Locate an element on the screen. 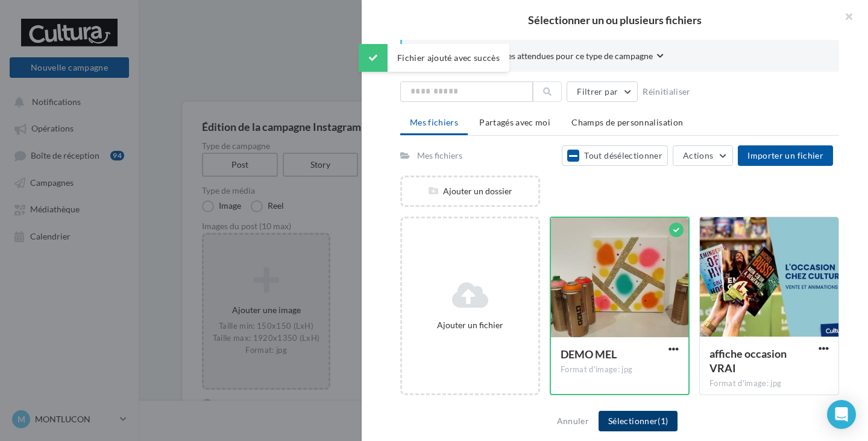 The width and height of the screenshot is (868, 441). span: Actions is located at coordinates (699, 155).